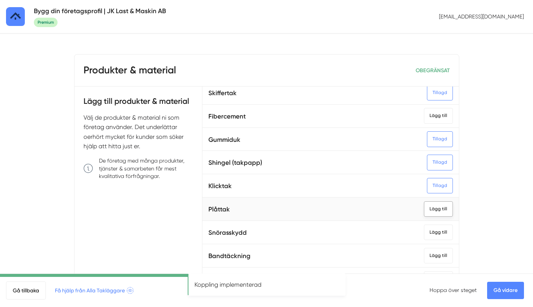  What do you see at coordinates (227, 116) in the screenshot?
I see `h5: Fibercement` at bounding box center [227, 116].